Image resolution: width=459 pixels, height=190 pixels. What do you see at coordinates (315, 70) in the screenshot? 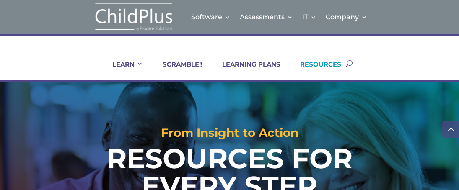
I see `a: RESOURCES` at bounding box center [315, 70].